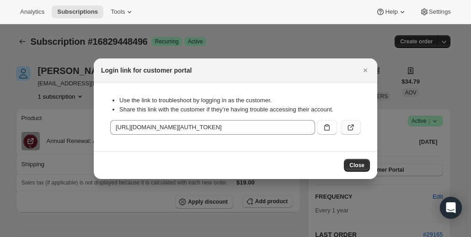 Image resolution: width=471 pixels, height=237 pixels. I want to click on li: Use the link to troubleshoot by logging in as the customer., so click(240, 100).